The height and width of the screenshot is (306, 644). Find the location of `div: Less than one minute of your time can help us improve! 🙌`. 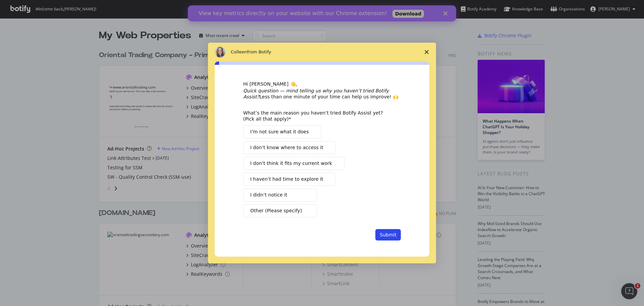

div: Less than one minute of your time can help us improve! 🙌 is located at coordinates (322, 94).